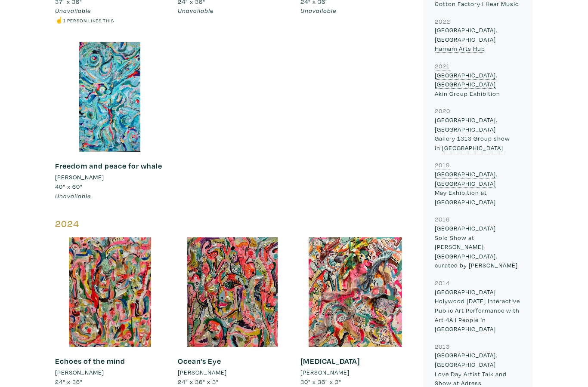  Describe the element at coordinates (321, 382) in the screenshot. I see `span: 30" x 36" x 3"` at that location.